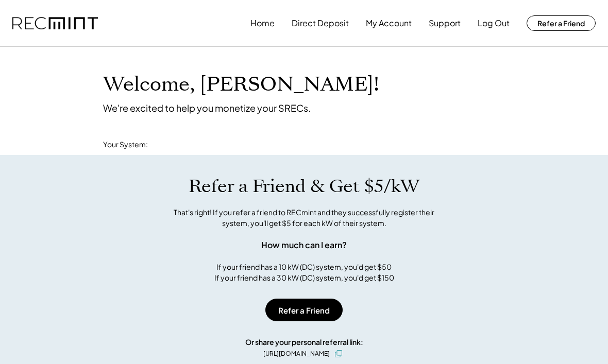 The image size is (608, 364). What do you see at coordinates (125, 144) in the screenshot?
I see `div: Your System:` at bounding box center [125, 144].